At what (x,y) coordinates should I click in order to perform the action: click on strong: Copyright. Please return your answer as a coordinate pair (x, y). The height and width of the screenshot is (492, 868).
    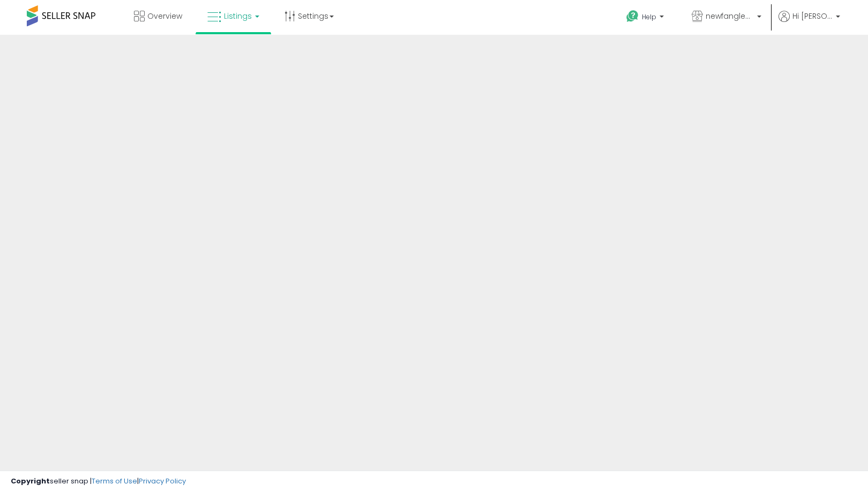
    Looking at the image, I should click on (30, 481).